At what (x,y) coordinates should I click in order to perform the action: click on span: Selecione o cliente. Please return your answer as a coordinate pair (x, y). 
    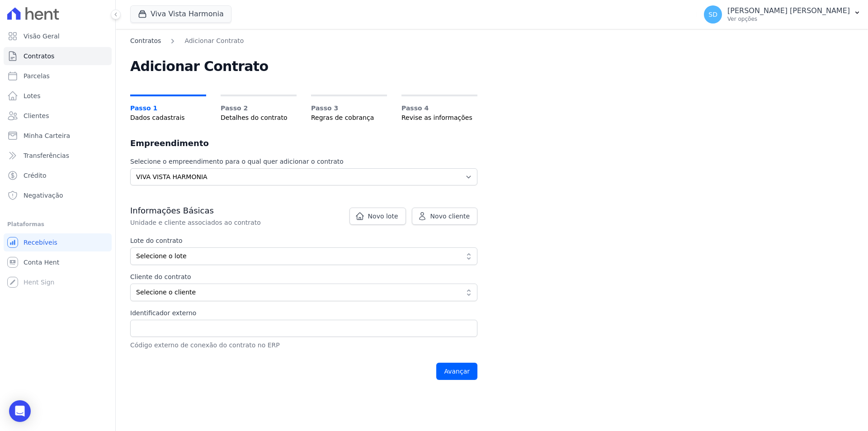
    Looking at the image, I should click on (297, 293).